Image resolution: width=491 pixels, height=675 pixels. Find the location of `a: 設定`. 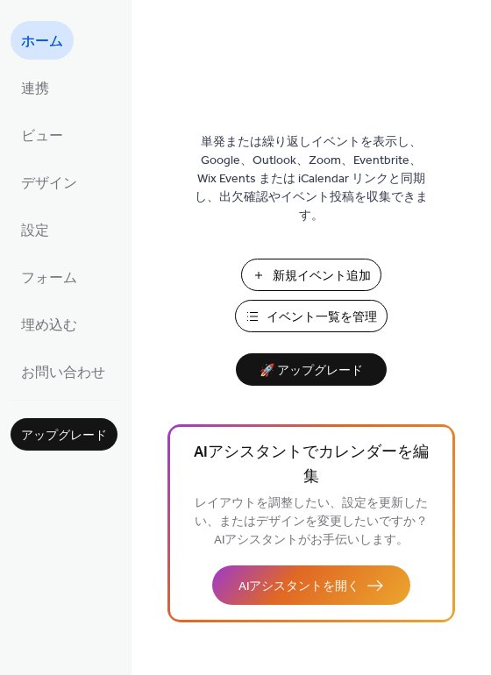

a: 設定 is located at coordinates (35, 230).